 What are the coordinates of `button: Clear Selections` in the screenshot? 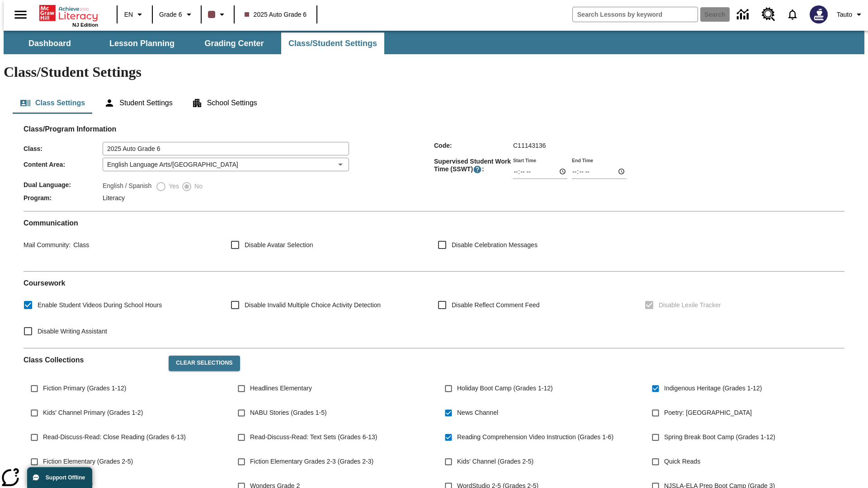 It's located at (204, 363).